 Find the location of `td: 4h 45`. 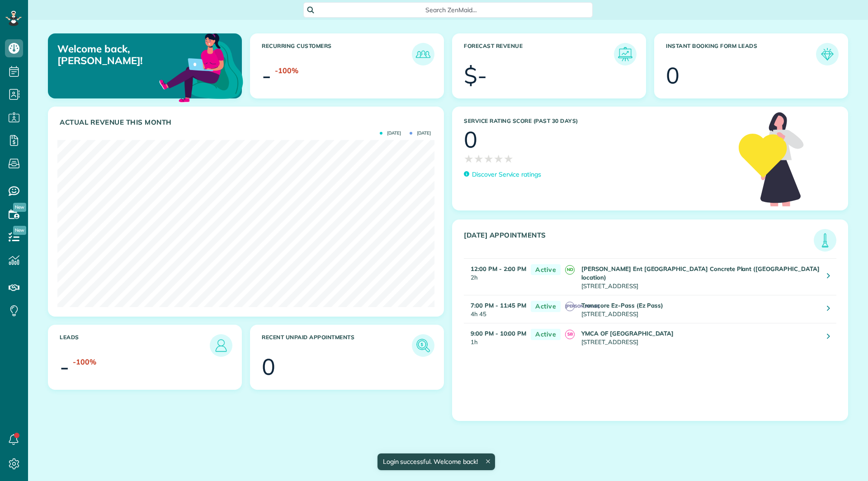

td: 4h 45 is located at coordinates (495, 309).